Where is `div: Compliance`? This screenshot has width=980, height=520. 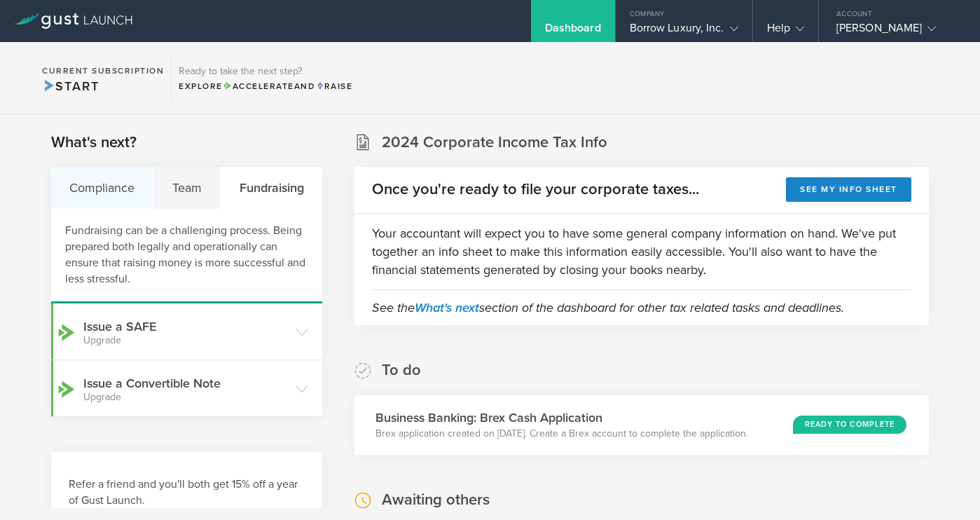
div: Compliance is located at coordinates (102, 188).